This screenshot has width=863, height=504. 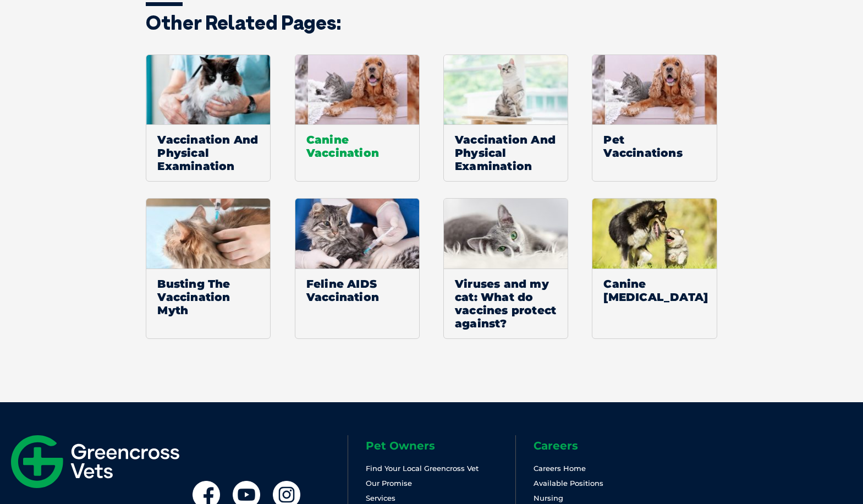 What do you see at coordinates (655, 233) in the screenshot?
I see `img: Default Thumbnail` at bounding box center [655, 233].